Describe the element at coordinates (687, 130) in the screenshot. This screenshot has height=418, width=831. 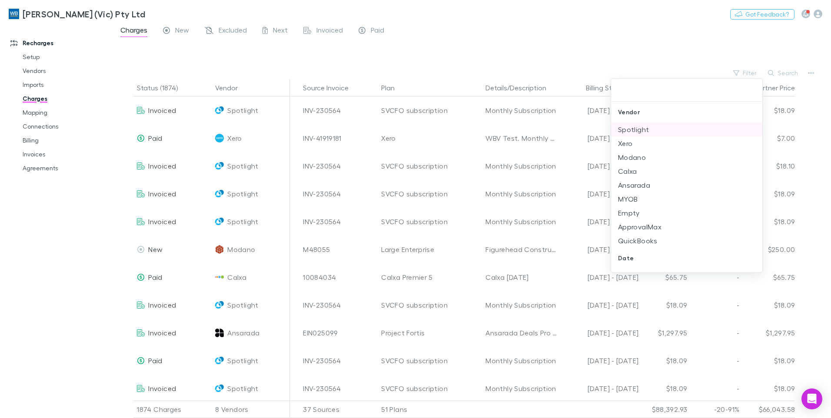
I see `li: Spotlight` at that location.